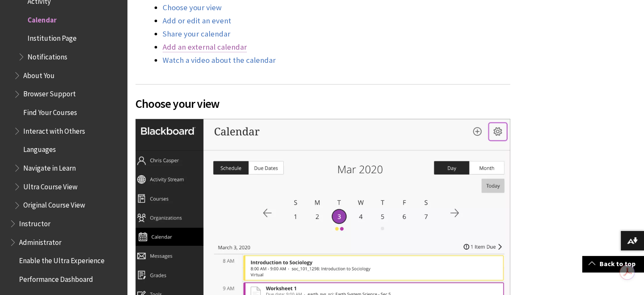 The height and width of the screenshot is (295, 644). What do you see at coordinates (613, 263) in the screenshot?
I see `a: Back to top` at bounding box center [613, 263].